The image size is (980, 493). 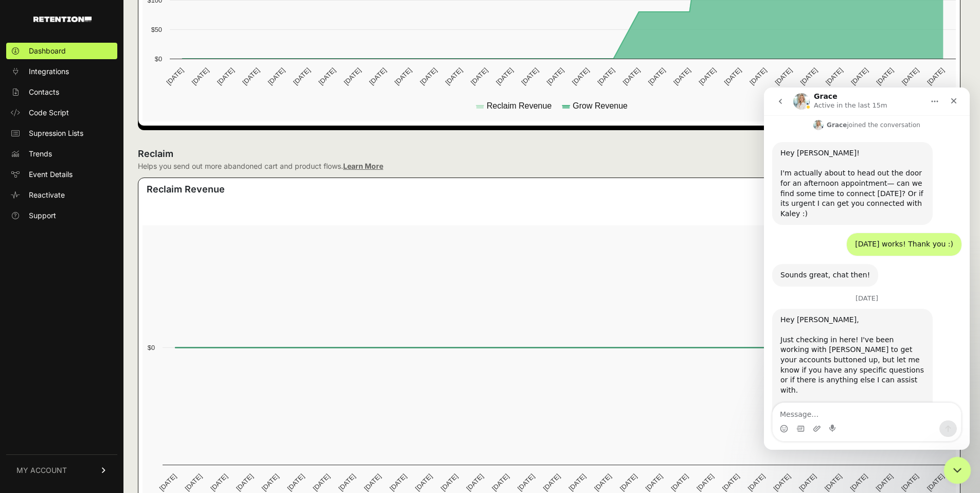 I want to click on span: Supression Lists, so click(x=56, y=133).